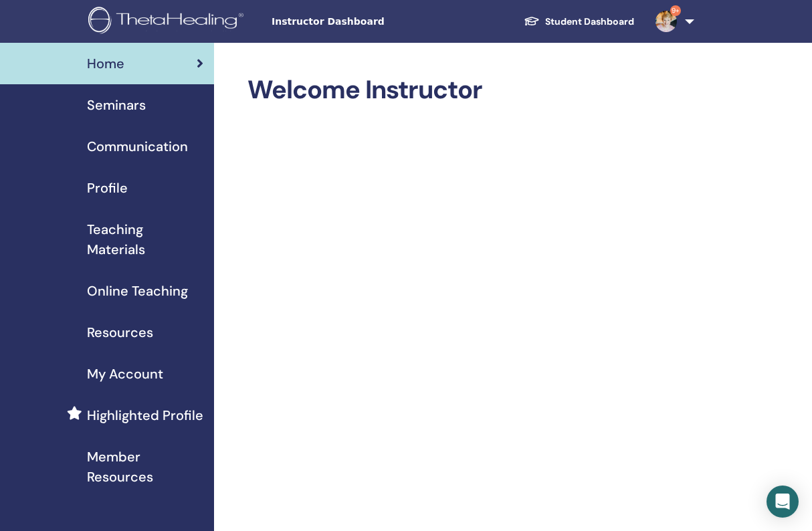 This screenshot has height=531, width=812. I want to click on span: Home, so click(106, 63).